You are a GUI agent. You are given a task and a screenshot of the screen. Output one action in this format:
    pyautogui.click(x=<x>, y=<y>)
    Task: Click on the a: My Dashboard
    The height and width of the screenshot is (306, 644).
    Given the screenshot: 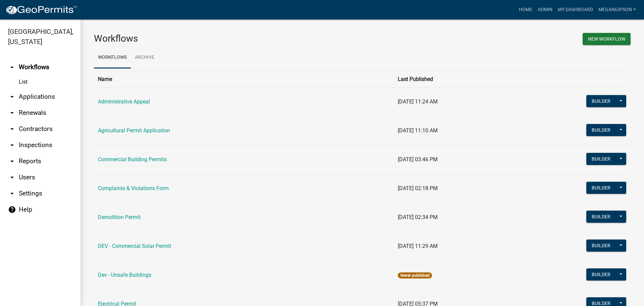 What is the action you would take?
    pyautogui.click(x=575, y=10)
    